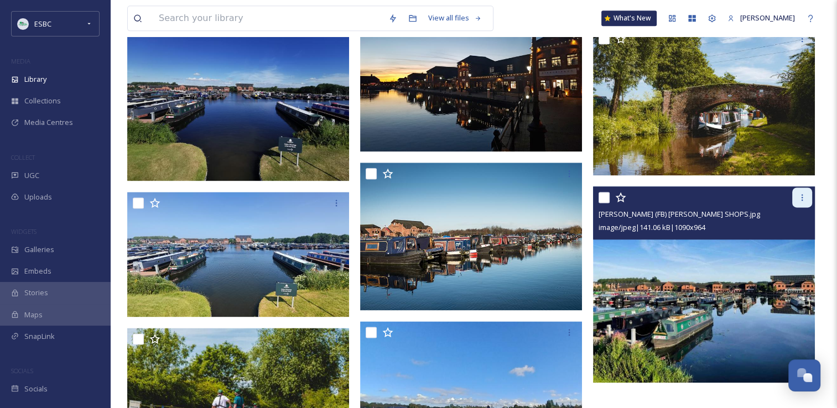 The height and width of the screenshot is (408, 837). What do you see at coordinates (629, 18) in the screenshot?
I see `a: What's New` at bounding box center [629, 18].